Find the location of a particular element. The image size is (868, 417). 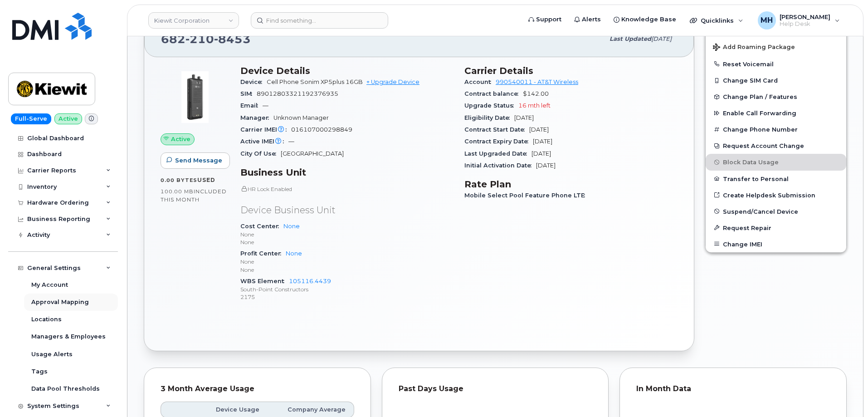

p: Device Business Unit is located at coordinates (347, 211).